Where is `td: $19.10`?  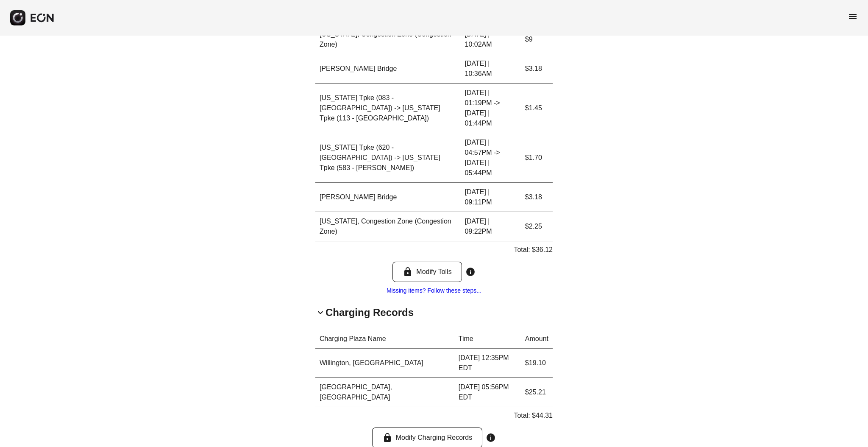
td: $19.10 is located at coordinates (536, 363).